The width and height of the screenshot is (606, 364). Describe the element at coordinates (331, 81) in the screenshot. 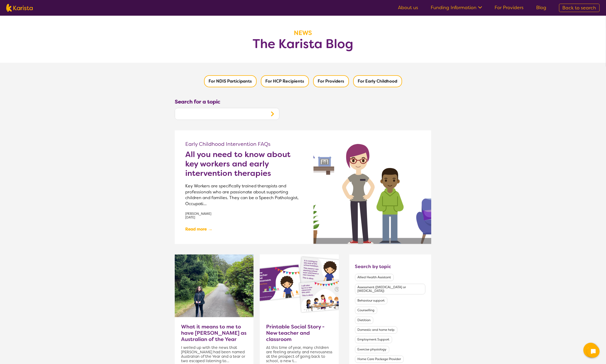

I see `button: Filter by Providers` at that location.